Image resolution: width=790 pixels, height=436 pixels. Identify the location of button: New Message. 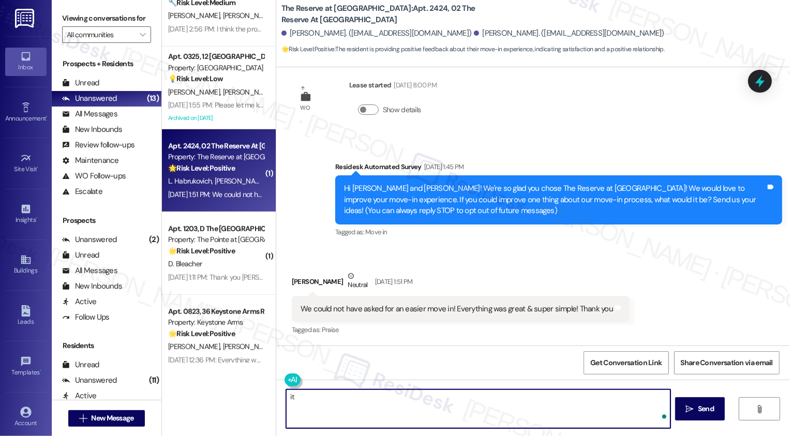
(107, 419).